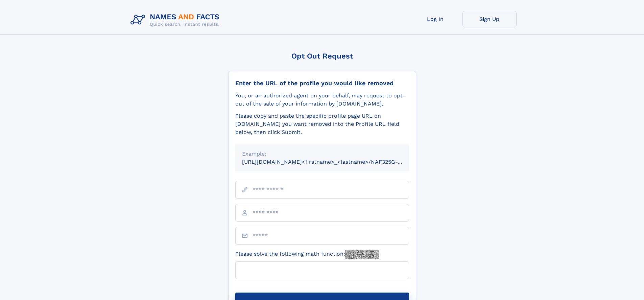  I want to click on div: You, or an authorized agent on your behalf, may request to opt-out of the sale of your informatio..., so click(322, 99).